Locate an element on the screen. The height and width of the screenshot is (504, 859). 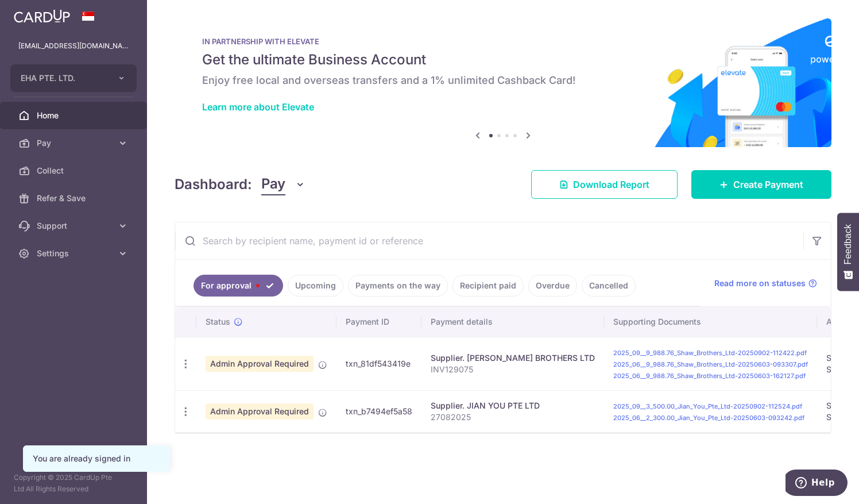
img: CardUp is located at coordinates (42, 16).